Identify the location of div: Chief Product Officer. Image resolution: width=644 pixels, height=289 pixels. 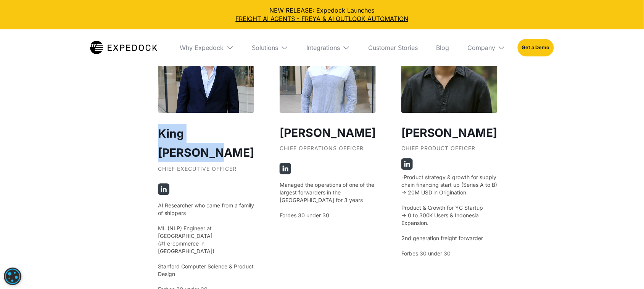
(450, 152).